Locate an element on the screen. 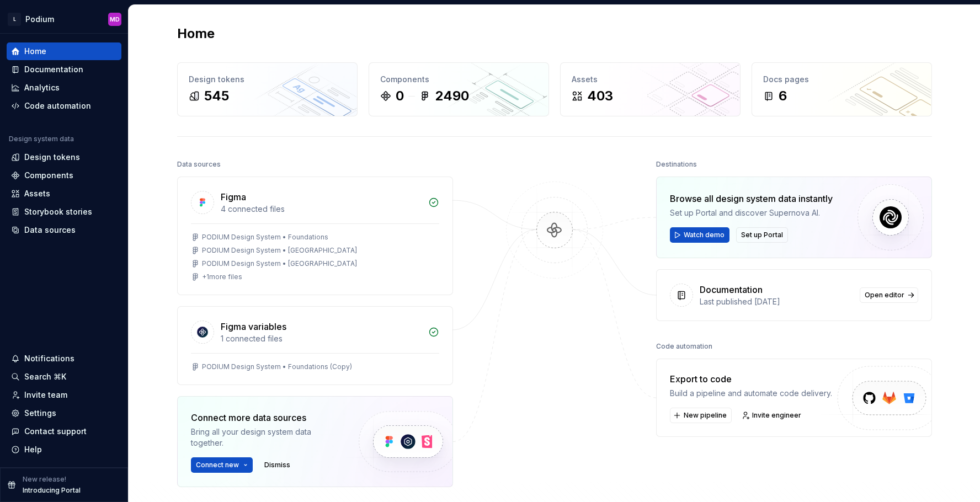  div: Connect new is located at coordinates (222, 465).